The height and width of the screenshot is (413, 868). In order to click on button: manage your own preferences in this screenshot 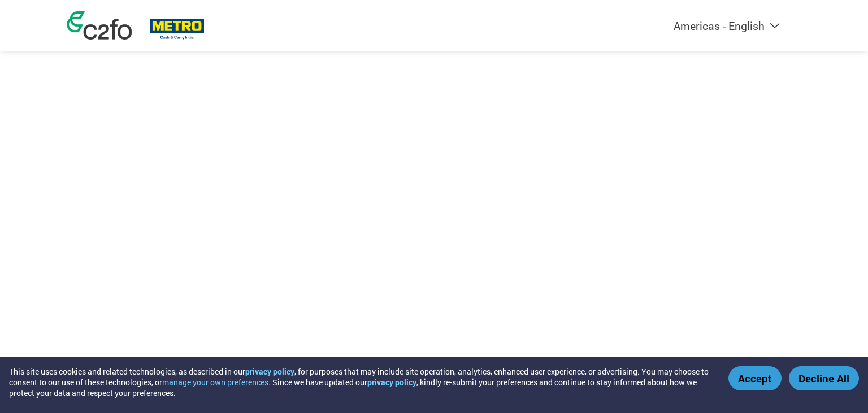, I will do `click(216, 381)`.